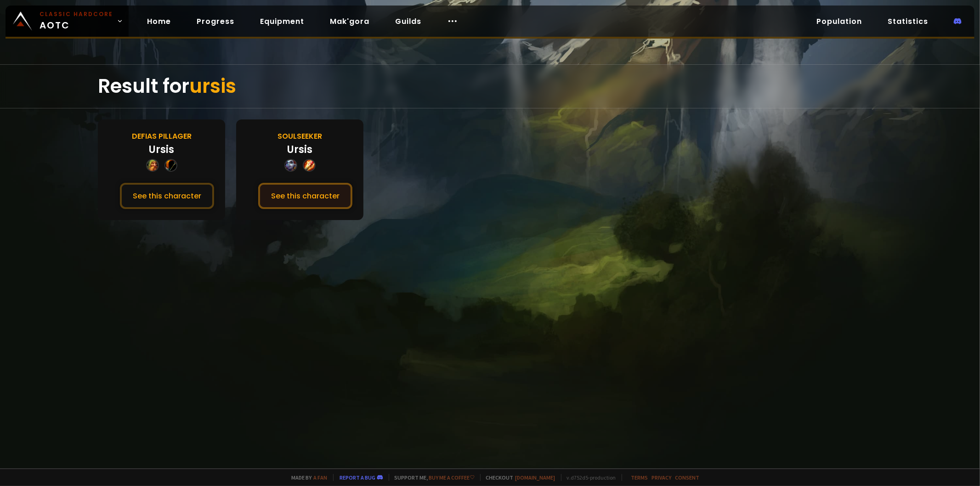 The image size is (980, 486). Describe the element at coordinates (518, 477) in the screenshot. I see `span: Checkout` at that location.